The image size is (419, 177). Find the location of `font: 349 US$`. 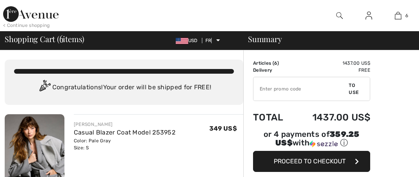

font: 349 US$ is located at coordinates (223, 128).